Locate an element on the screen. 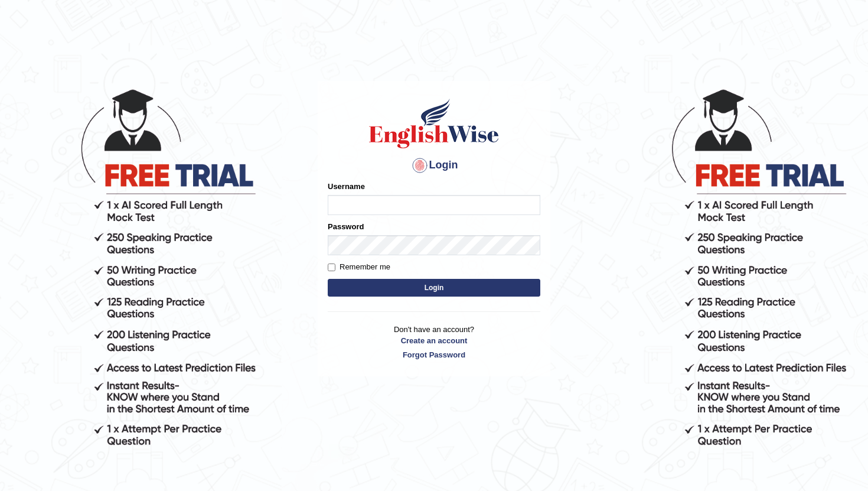 This screenshot has width=868, height=491. label: Remember me is located at coordinates (359, 267).